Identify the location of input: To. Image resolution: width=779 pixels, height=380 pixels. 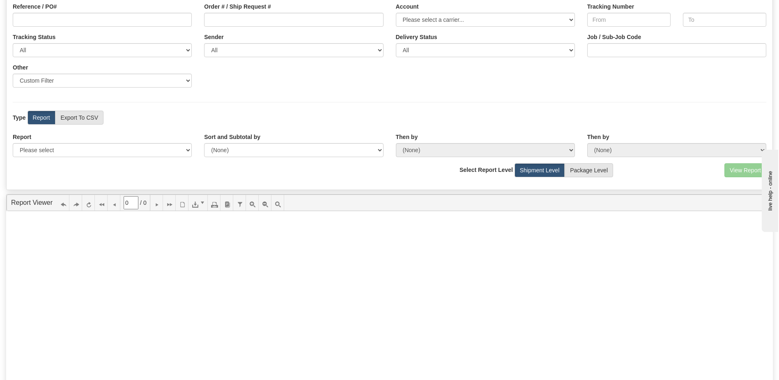
(725, 20).